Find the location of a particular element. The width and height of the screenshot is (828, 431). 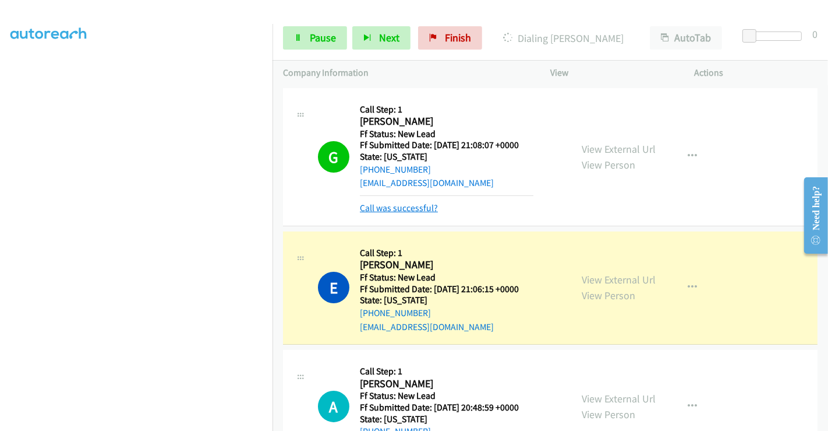

span: Pause is located at coordinates (323, 37).